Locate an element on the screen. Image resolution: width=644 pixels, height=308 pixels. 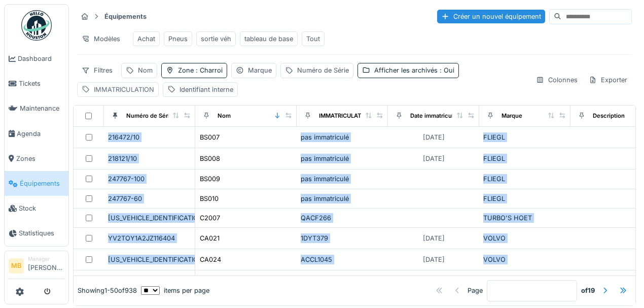
div: 218121/10 is located at coordinates (149, 158).